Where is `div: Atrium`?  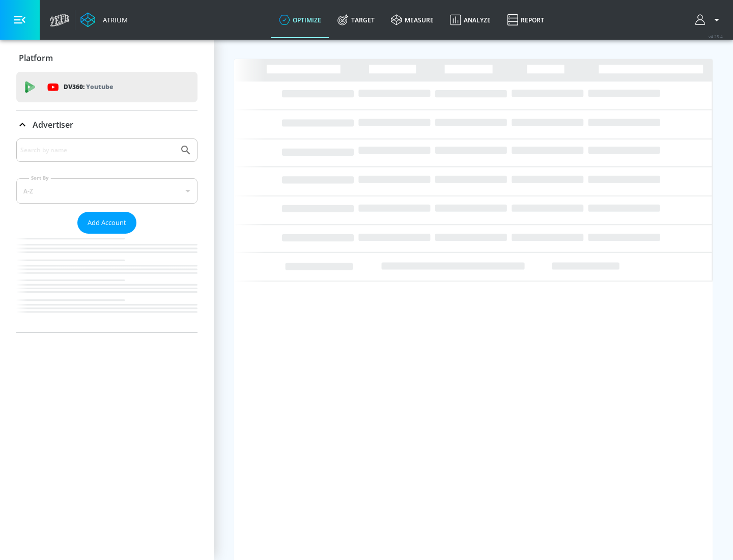
div: Atrium is located at coordinates (113, 20).